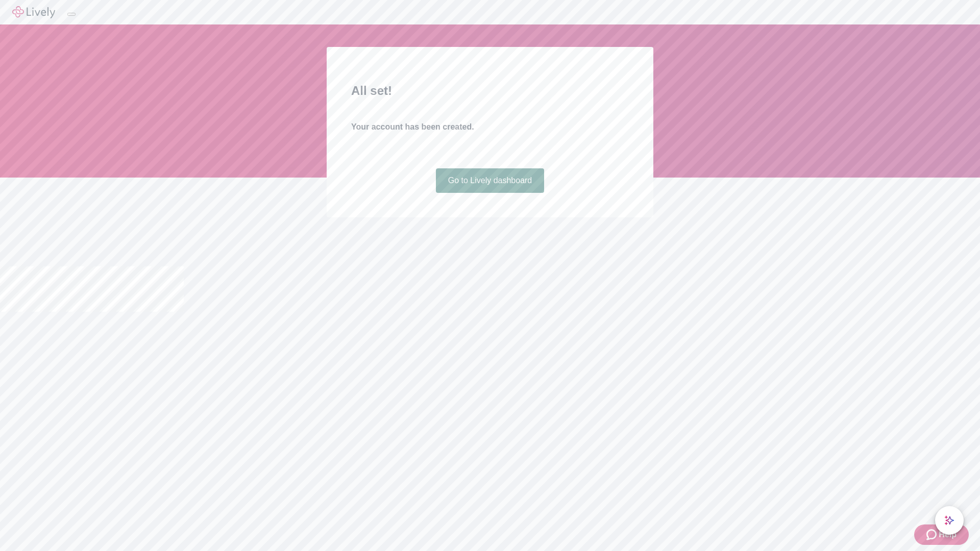  I want to click on h2: All set!, so click(490, 91).